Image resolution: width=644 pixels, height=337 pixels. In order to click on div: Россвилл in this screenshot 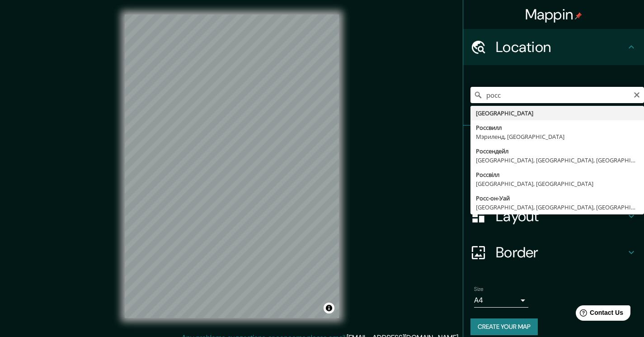, I will do `click(557, 128)`.